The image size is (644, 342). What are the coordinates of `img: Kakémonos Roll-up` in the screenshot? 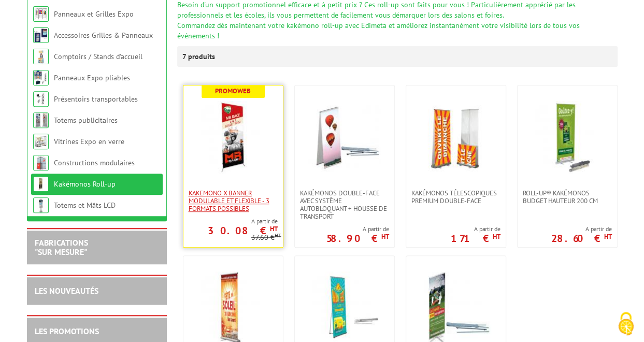 It's located at (41, 184).